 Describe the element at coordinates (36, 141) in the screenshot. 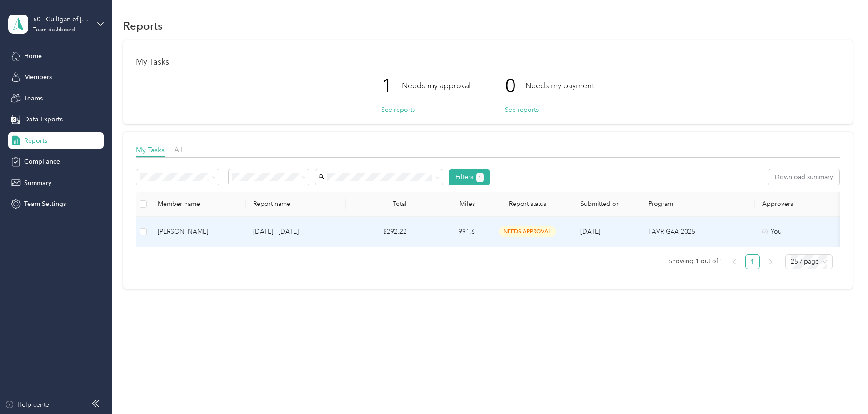

I see `span: Reports` at that location.